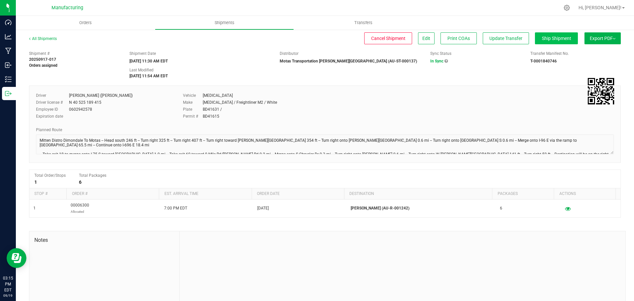 The height and width of the screenshot is (301, 634). Describe the element at coordinates (52, 102) in the screenshot. I see `label: Driver license #` at that location.